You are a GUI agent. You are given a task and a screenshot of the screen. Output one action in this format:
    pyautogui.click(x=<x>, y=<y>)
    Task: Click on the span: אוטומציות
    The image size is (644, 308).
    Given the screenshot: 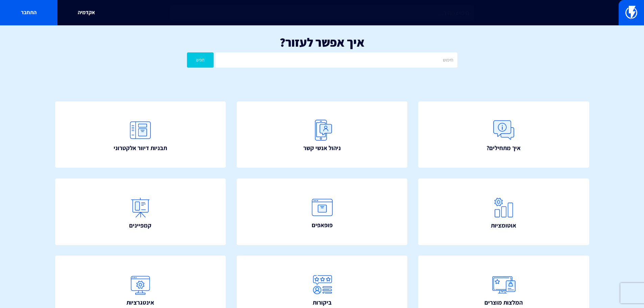 What is the action you would take?
    pyautogui.click(x=503, y=225)
    